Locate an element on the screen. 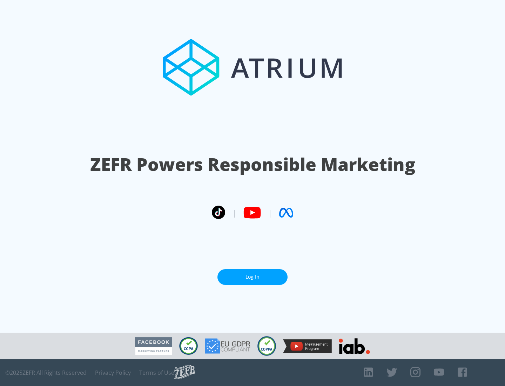  a: Privacy Policy is located at coordinates (113, 372).